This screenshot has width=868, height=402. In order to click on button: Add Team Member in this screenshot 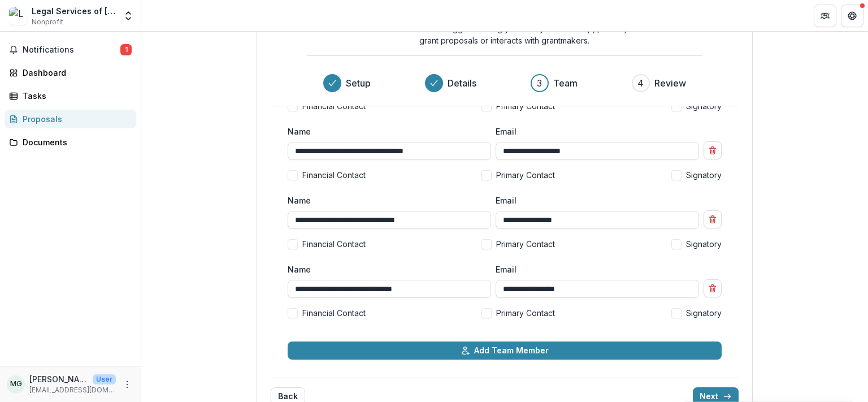, I will do `click(504, 351)`.